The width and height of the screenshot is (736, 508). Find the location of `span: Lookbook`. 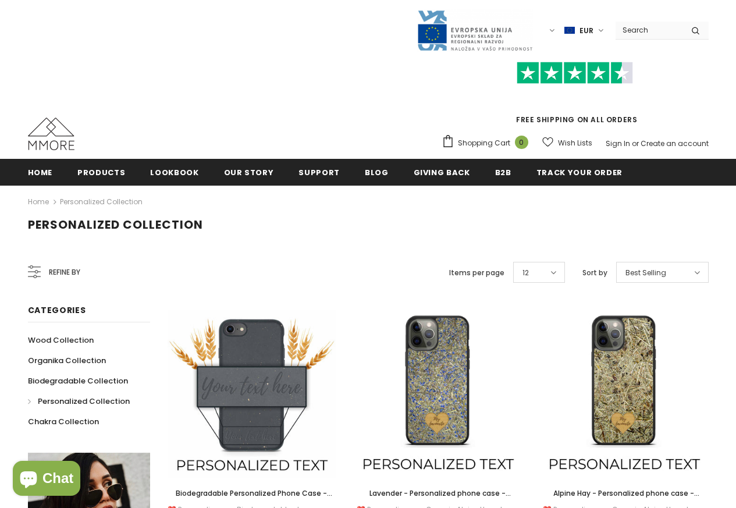

span: Lookbook is located at coordinates (174, 172).